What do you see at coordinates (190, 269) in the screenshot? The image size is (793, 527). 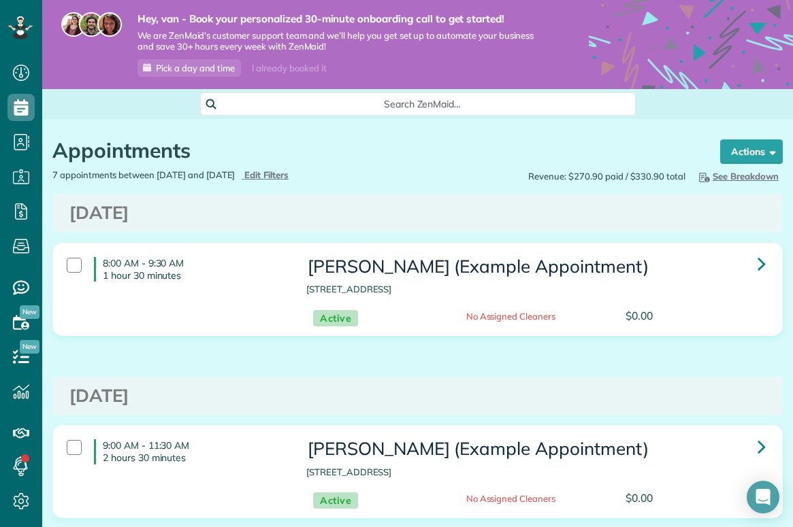 I see `h4: 8:00 AM - 9:30 AM` at bounding box center [190, 269].